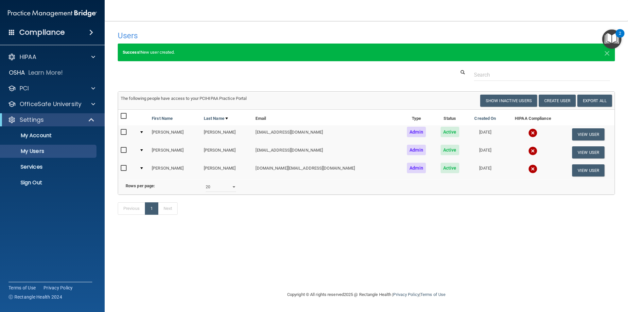 The height and width of the screenshot is (312, 628). What do you see at coordinates (32, 120) in the screenshot?
I see `p: Settings` at bounding box center [32, 120].